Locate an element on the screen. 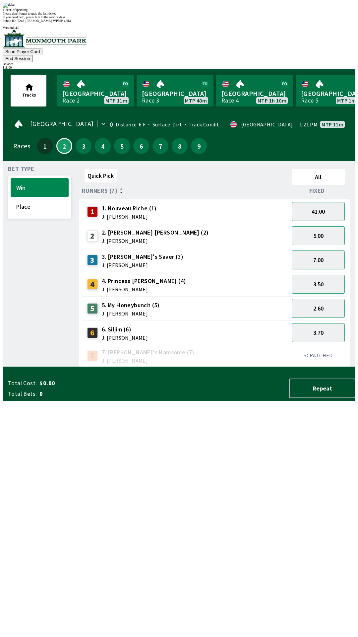 The image size is (358, 637). span: 7.00 is located at coordinates (318, 260).